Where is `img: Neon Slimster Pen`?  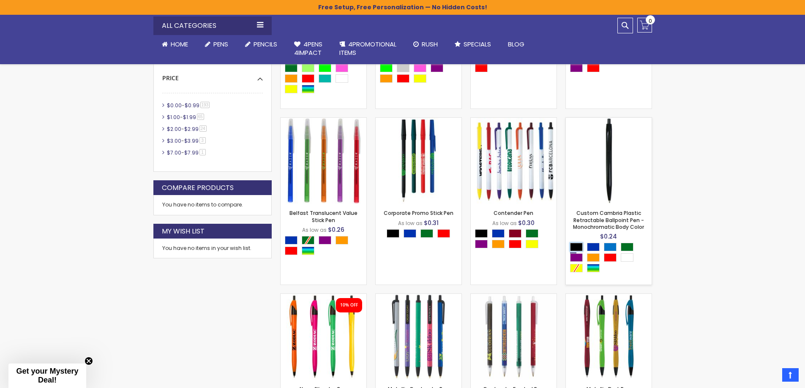
img: Neon Slimster Pen is located at coordinates (323, 337).